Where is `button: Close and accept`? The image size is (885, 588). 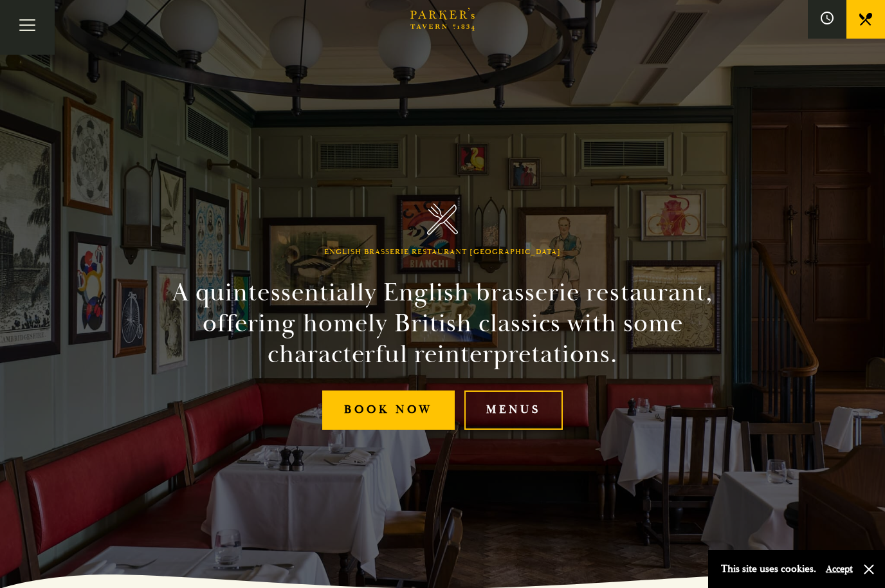 button: Close and accept is located at coordinates (869, 569).